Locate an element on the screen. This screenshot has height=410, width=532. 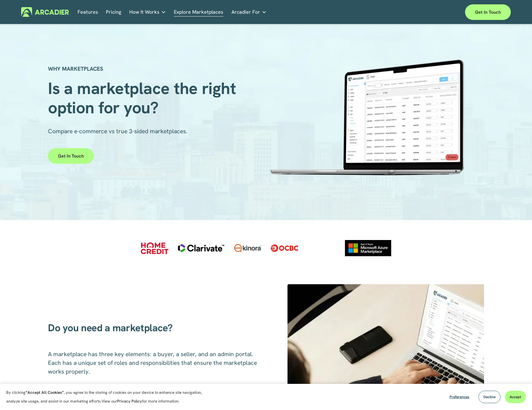
span: Is a marketplace the right option for you? is located at coordinates (144, 98).